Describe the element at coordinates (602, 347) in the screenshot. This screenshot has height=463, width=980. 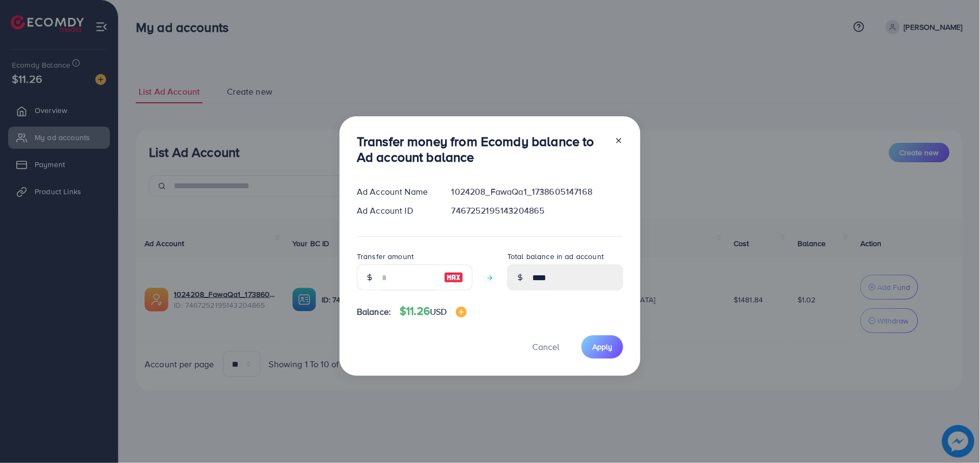
I see `button: Apply` at that location.